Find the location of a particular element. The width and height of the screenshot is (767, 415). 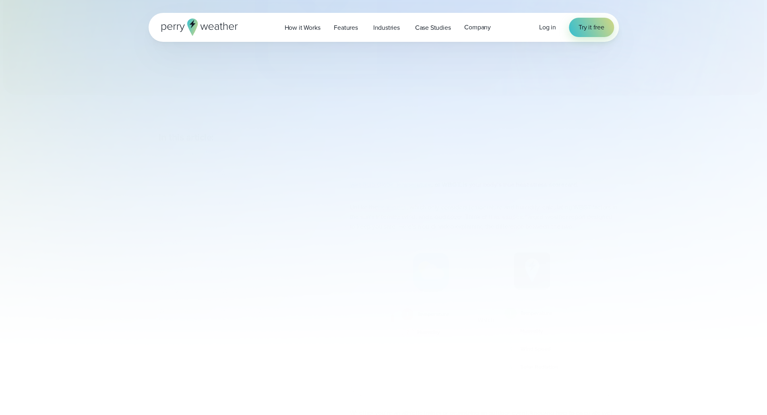

span: How it Works is located at coordinates (302, 28).